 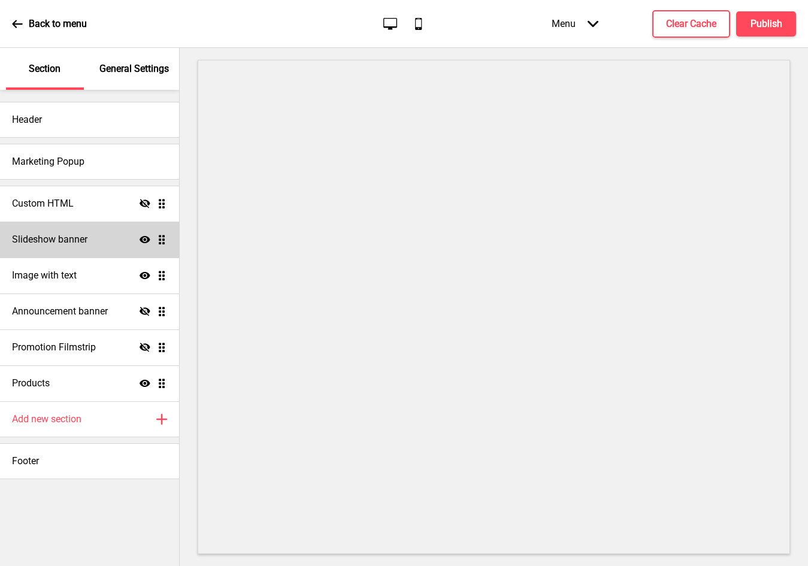 I want to click on h4: Slideshow banner, so click(x=50, y=240).